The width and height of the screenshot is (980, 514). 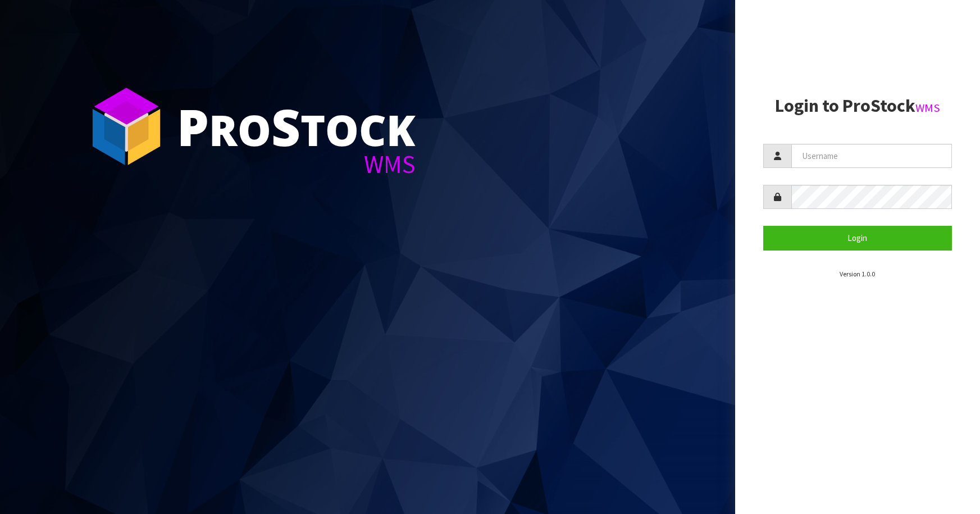 I want to click on h2: Login to ProStock, so click(x=858, y=105).